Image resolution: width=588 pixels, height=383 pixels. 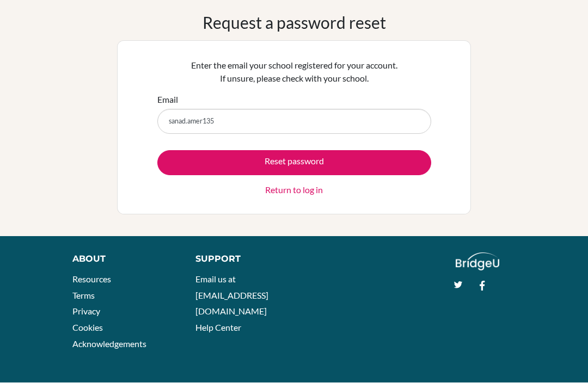 I want to click on div: Support, so click(x=239, y=259).